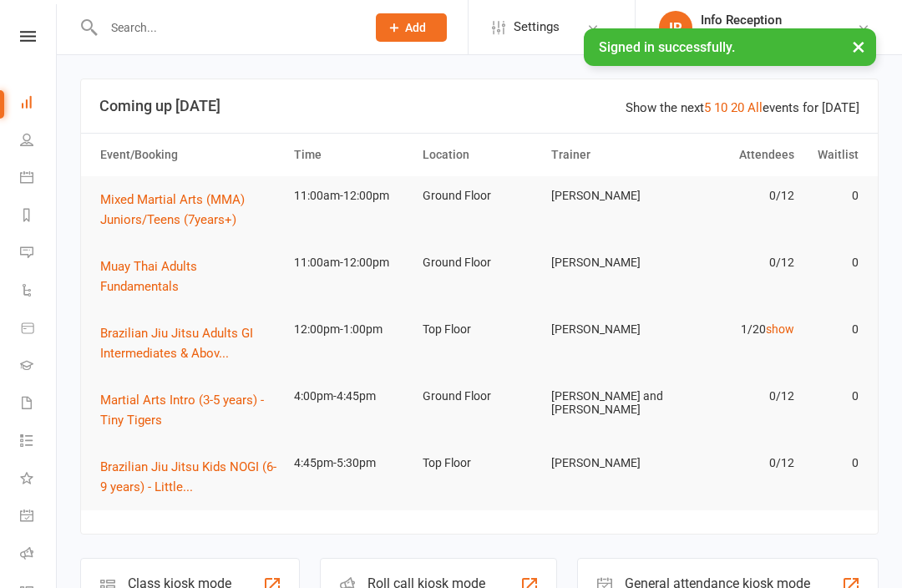 The height and width of the screenshot is (588, 902). I want to click on span: Brazilian Jiu Jitsu Adults GI Intermediates & Abov..., so click(176, 344).